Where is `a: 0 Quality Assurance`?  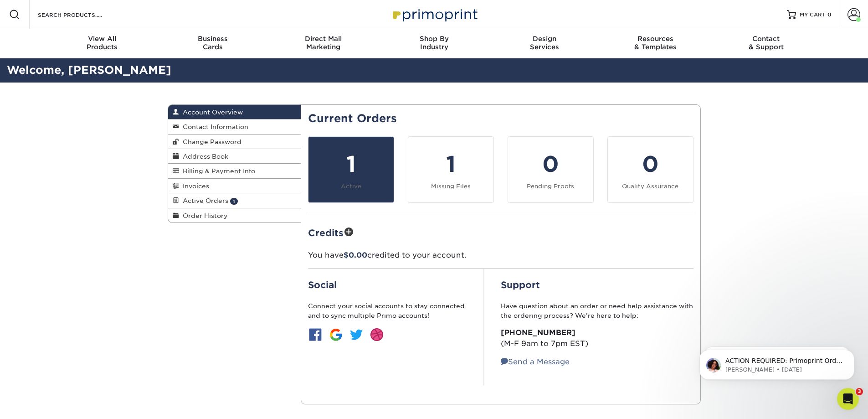
a: 0 Quality Assurance is located at coordinates (651, 170).